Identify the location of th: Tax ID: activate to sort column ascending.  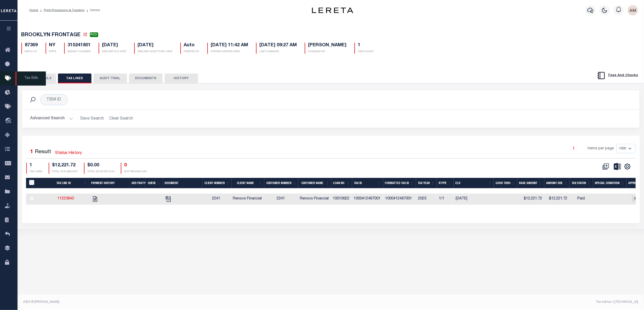
(368, 183).